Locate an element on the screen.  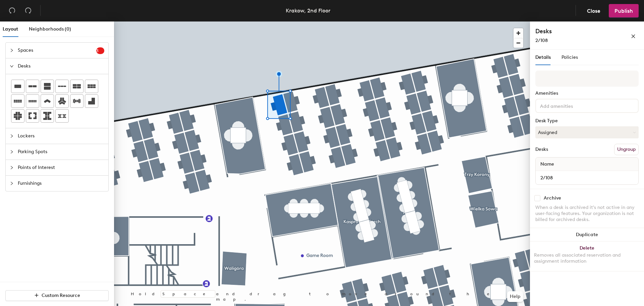
span: Parking Spots is located at coordinates (61, 152).